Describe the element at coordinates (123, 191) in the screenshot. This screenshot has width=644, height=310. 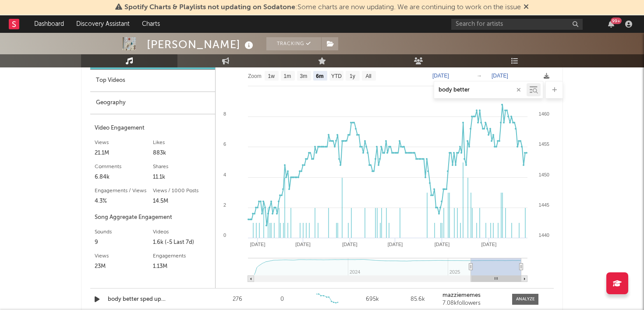
I see `div: Engagements / Views` at that location.